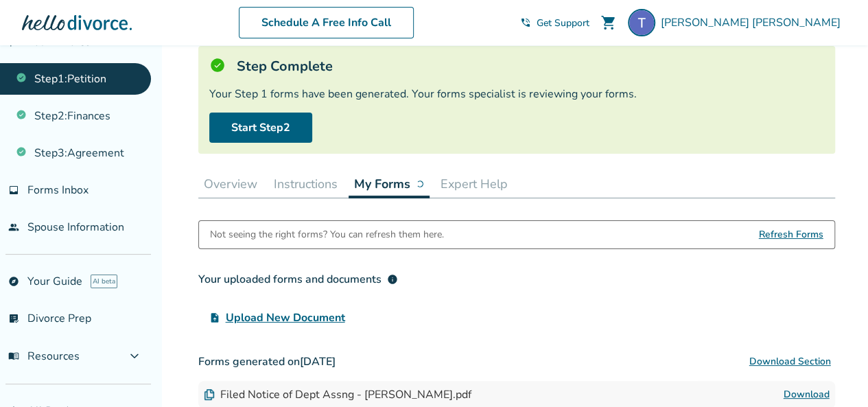 Image resolution: width=868 pixels, height=407 pixels. What do you see at coordinates (14, 227) in the screenshot?
I see `span: people` at bounding box center [14, 227].